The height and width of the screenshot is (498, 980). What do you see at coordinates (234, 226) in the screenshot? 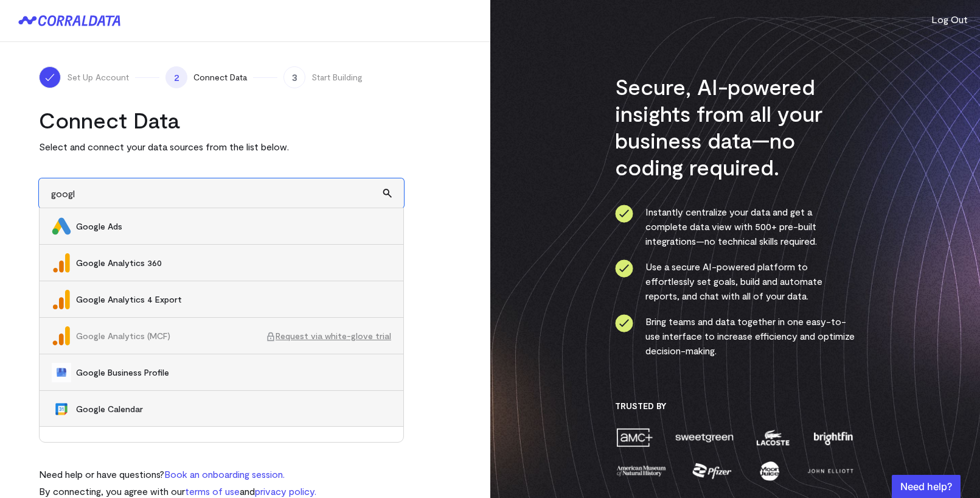
I see `span: Google Ads` at bounding box center [234, 226].